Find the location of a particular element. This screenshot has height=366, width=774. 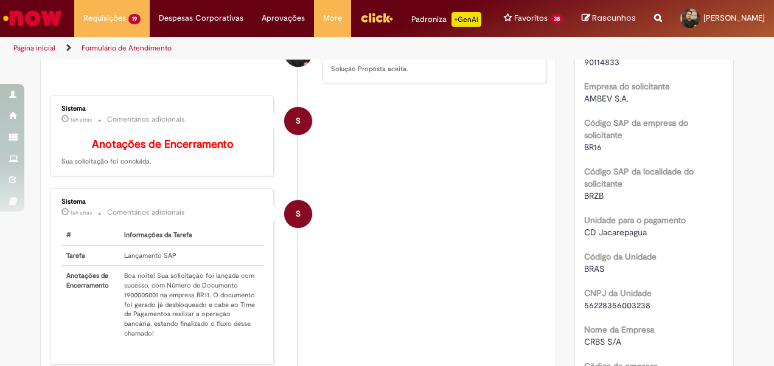

span: Requisições is located at coordinates (105, 18).